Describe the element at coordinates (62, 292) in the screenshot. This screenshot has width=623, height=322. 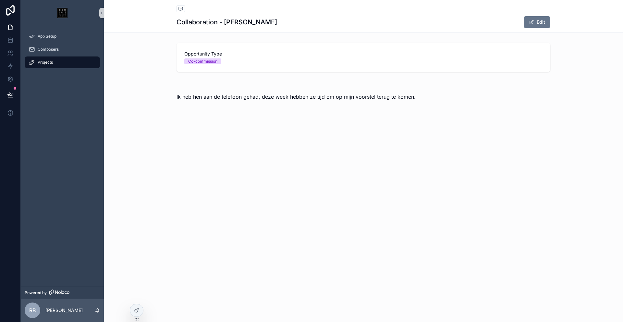
I see `a: Powered by` at that location.